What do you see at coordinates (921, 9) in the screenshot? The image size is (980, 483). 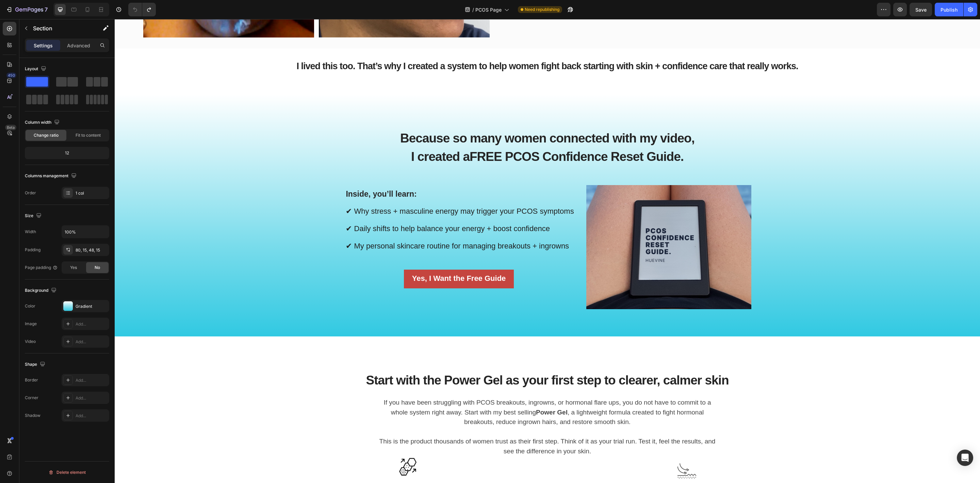 I see `button: Save` at bounding box center [921, 9].